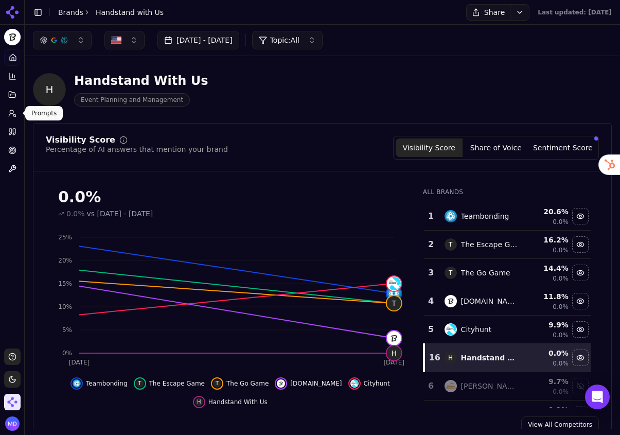 Image resolution: width=620 pixels, height=435 pixels. I want to click on div: Visibility Score, so click(80, 140).